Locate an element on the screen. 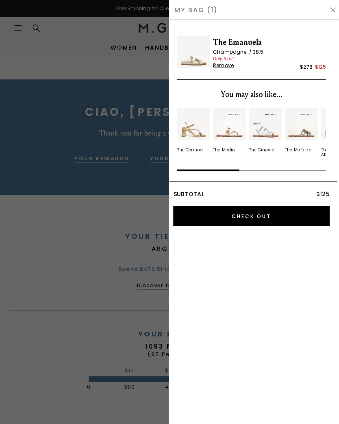  span: The Emanuela is located at coordinates (268, 42).